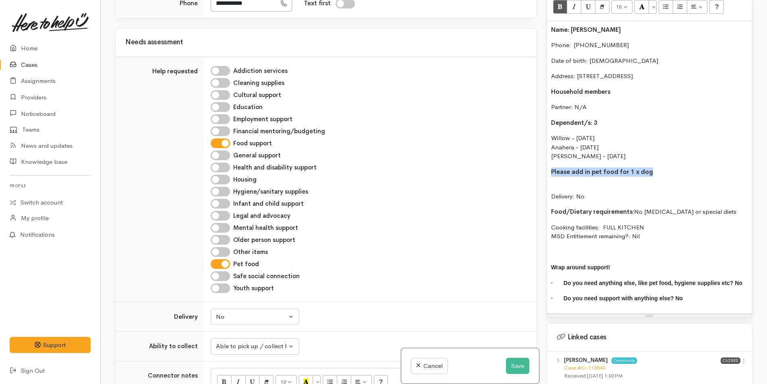  What do you see at coordinates (574, 123) in the screenshot?
I see `b: Dependent/s: 3` at bounding box center [574, 123].